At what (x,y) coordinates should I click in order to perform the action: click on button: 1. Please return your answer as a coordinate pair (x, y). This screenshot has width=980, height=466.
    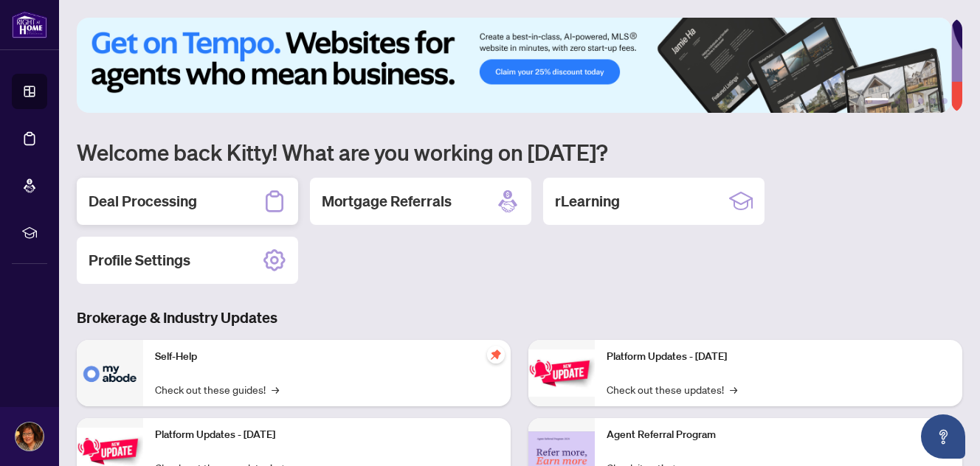
    Looking at the image, I should click on (877, 101).